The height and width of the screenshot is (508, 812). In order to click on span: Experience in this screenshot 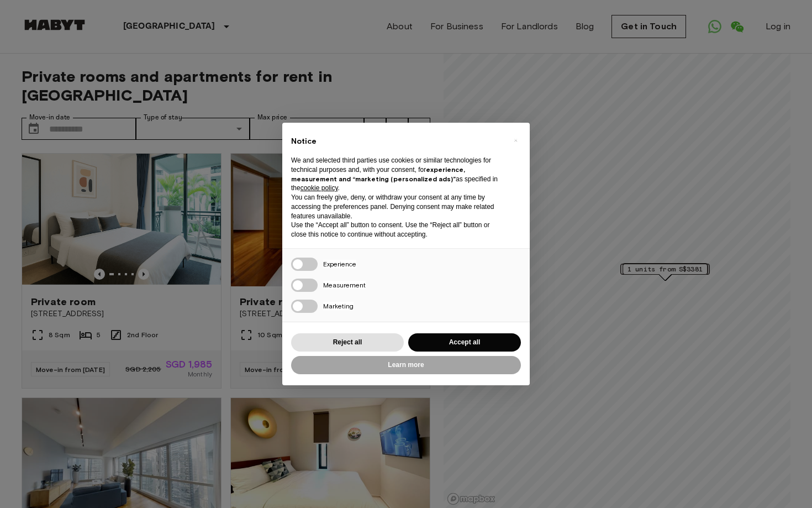, I will do `click(340, 264)`.